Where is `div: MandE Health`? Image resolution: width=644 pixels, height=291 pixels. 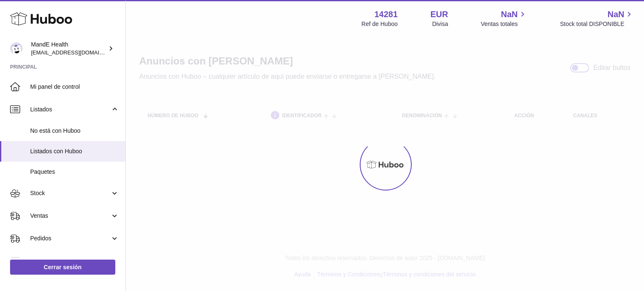
div: MandE Health is located at coordinates (69, 49).